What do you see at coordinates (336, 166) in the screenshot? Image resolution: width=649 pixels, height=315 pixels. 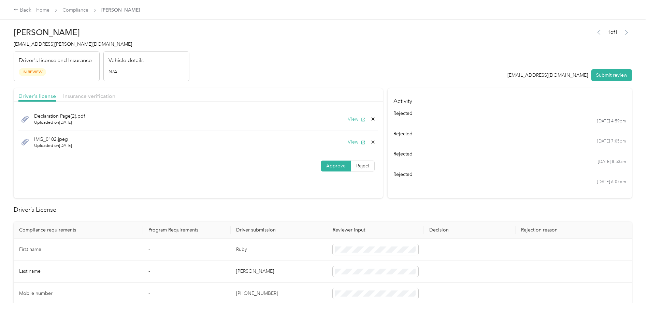 I see `span: Approve` at bounding box center [336, 166].